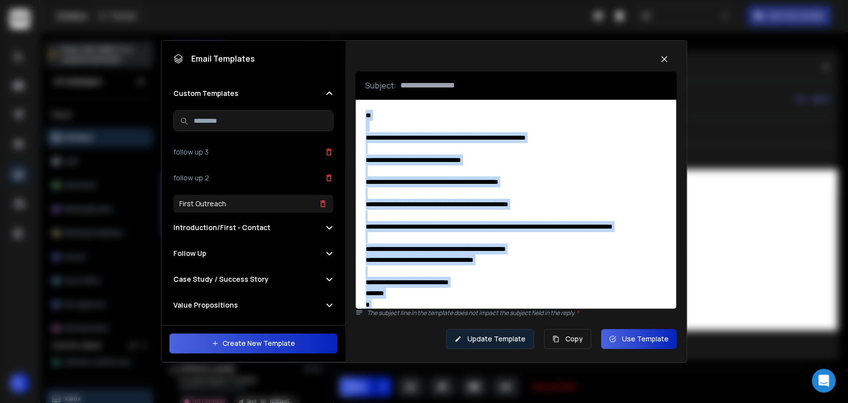 This screenshot has width=848, height=403. What do you see at coordinates (570, 312) in the screenshot?
I see `span: reply.` at bounding box center [570, 312].